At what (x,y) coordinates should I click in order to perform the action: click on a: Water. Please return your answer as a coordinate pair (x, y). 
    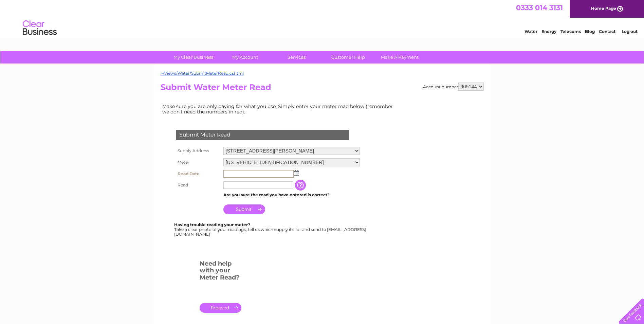
    Looking at the image, I should click on (531, 31).